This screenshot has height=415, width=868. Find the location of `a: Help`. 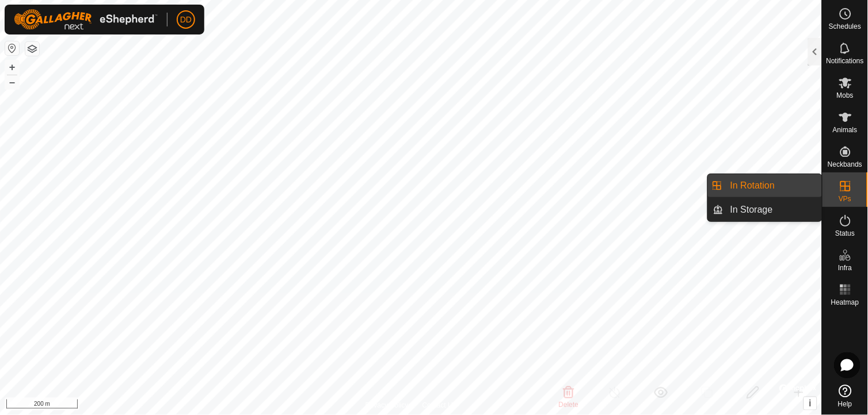

a: Help is located at coordinates (845, 397).